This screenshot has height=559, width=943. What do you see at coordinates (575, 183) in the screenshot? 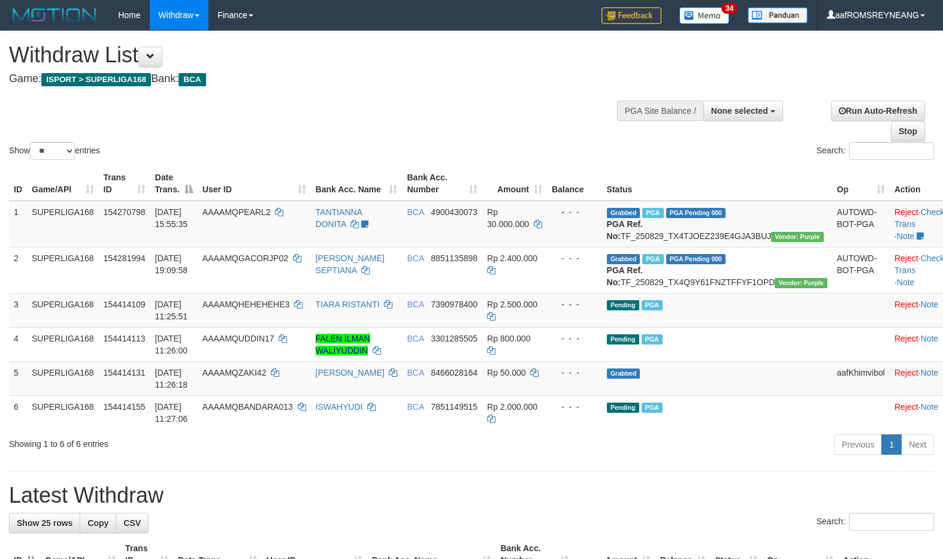
I see `th: Balance` at bounding box center [575, 183].